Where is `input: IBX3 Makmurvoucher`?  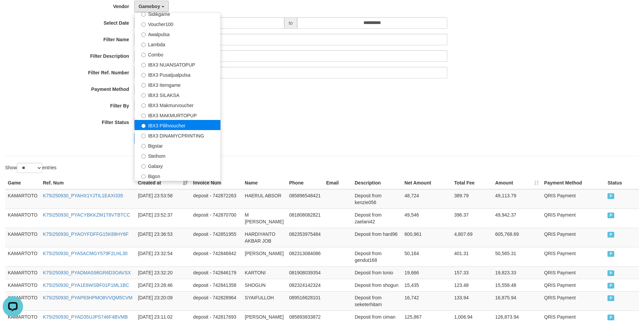 input: IBX3 Makmurvoucher is located at coordinates (143, 105).